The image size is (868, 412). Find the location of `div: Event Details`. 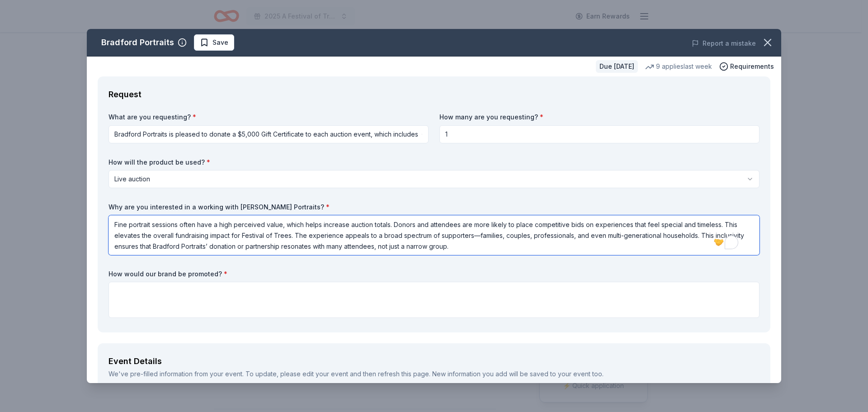

div: Event Details is located at coordinates (434, 361).